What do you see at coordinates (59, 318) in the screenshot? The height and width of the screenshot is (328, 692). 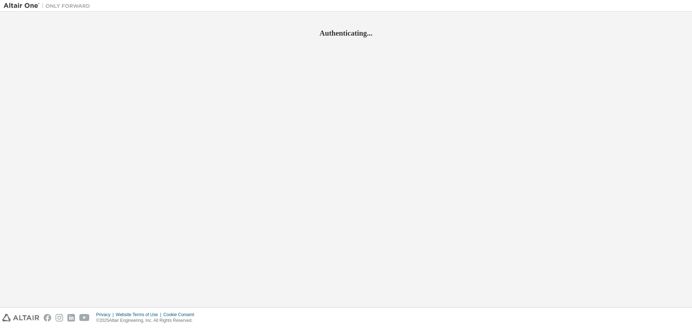 I see `img: instagram.svg` at bounding box center [59, 318].